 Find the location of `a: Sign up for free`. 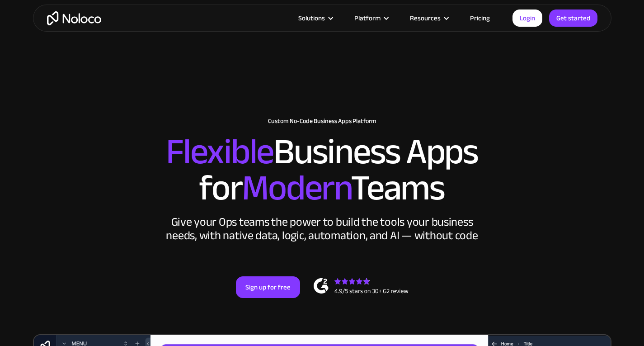

a: Sign up for free is located at coordinates (268, 287).